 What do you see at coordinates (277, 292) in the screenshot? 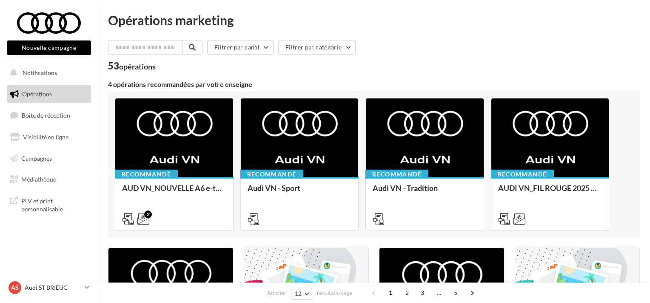
I see `span: Afficher` at bounding box center [277, 292].